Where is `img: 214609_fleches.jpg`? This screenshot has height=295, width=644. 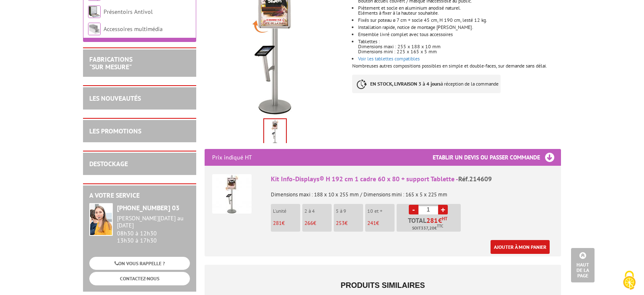
img: 214609_fleches.jpg is located at coordinates (275, 132).